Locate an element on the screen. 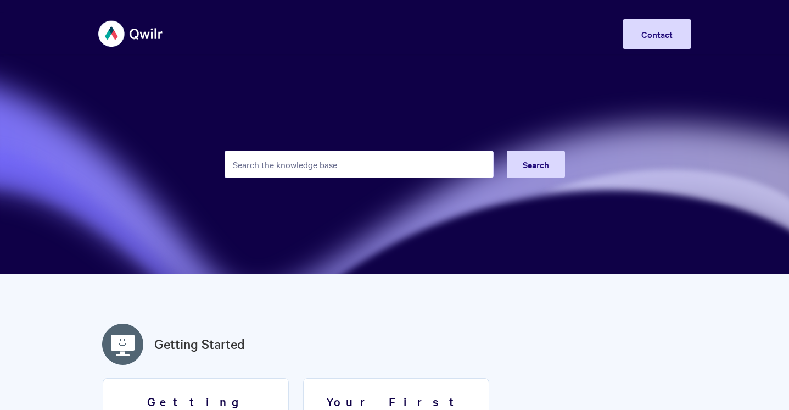 The height and width of the screenshot is (410, 789). input: Search the knowledge base is located at coordinates (359, 164).